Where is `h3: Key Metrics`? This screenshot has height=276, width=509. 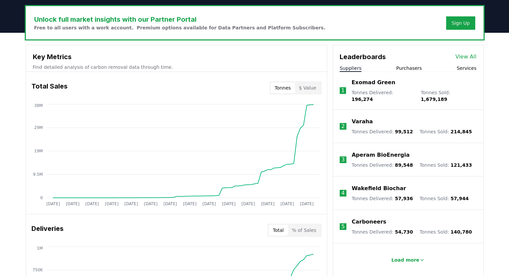
h3: Key Metrics is located at coordinates (176, 57).